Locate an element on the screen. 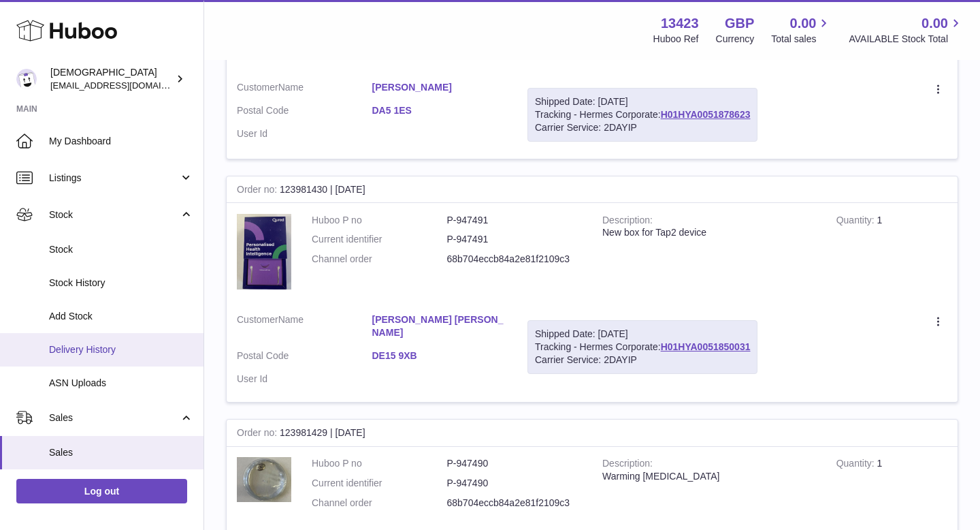 Image resolution: width=980 pixels, height=530 pixels. span: AVAILABLE Stock Total is located at coordinates (906, 39).